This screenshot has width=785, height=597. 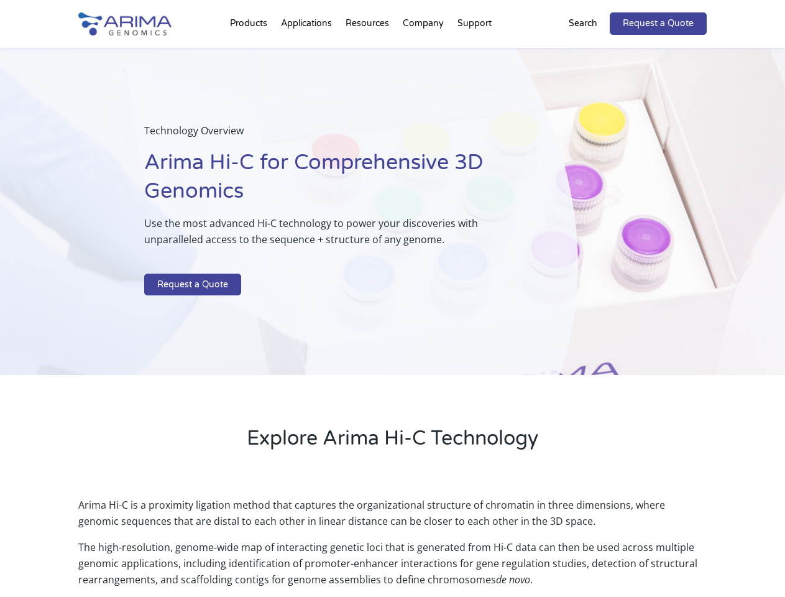 I want to click on p: Search, so click(x=583, y=24).